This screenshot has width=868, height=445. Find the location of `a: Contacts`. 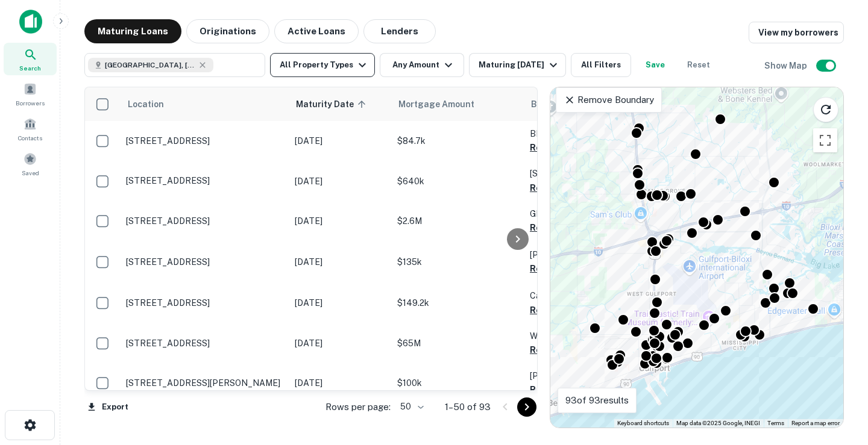

a: Contacts is located at coordinates (30, 129).